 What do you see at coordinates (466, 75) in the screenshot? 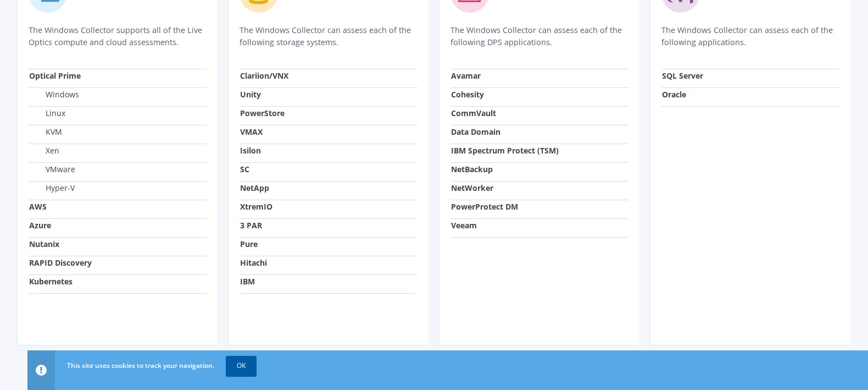
I see `strong: Avamar` at bounding box center [466, 75].